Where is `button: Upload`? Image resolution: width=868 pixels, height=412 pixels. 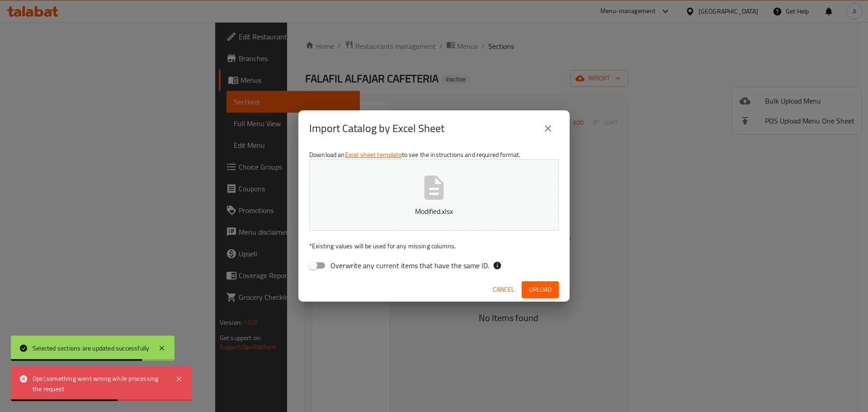 button: Upload is located at coordinates (540, 289).